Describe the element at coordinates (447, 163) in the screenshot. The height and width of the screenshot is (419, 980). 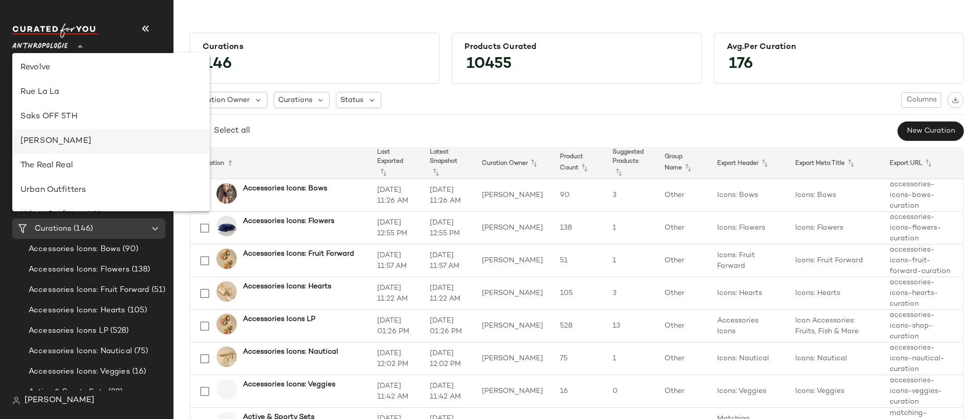
I see `th: Latest Snapshot` at that location.